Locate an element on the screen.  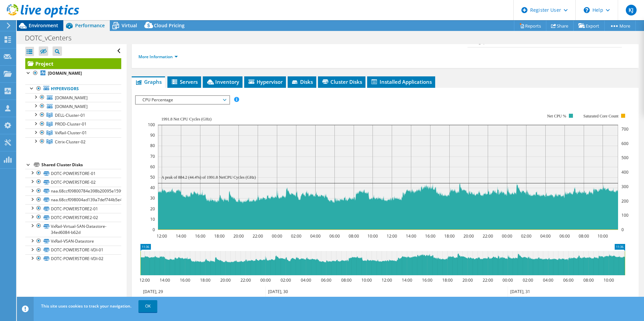
a: VxRail-Cluster-01 is located at coordinates (73, 133).